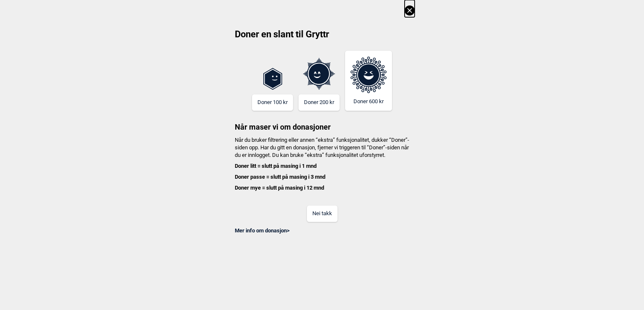 Image resolution: width=644 pixels, height=310 pixels. I want to click on button: Doner 600 kr, so click(369, 80).